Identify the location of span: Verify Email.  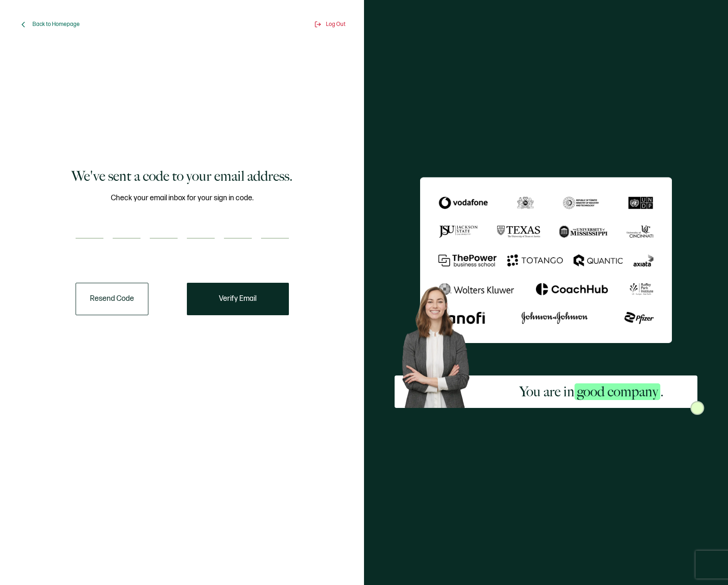
(237, 299).